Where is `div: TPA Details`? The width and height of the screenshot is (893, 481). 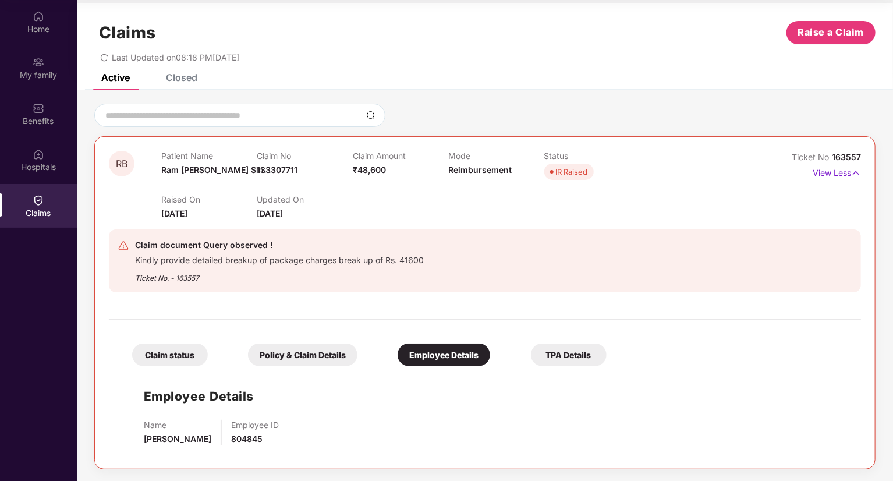
div: TPA Details is located at coordinates (569, 354).